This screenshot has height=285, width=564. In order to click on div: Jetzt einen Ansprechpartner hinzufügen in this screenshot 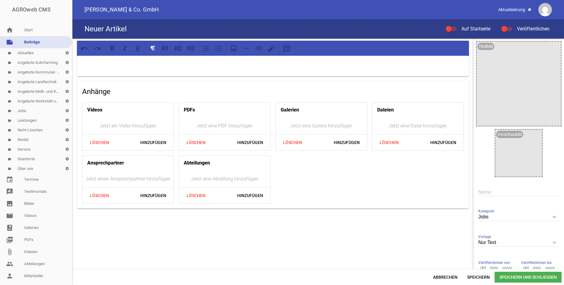, I will do `click(128, 179)`.